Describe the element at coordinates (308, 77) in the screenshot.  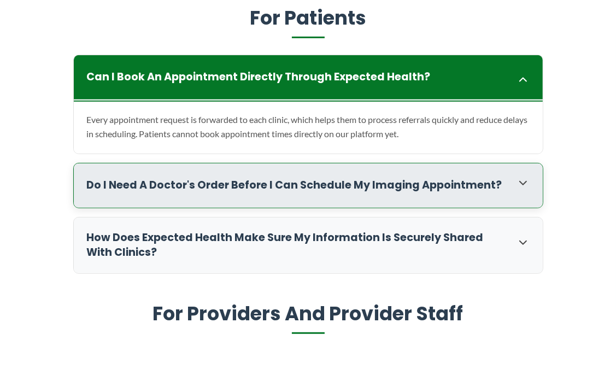
I see `div: Can I book an appointment directly through Expected Health?` at that location.